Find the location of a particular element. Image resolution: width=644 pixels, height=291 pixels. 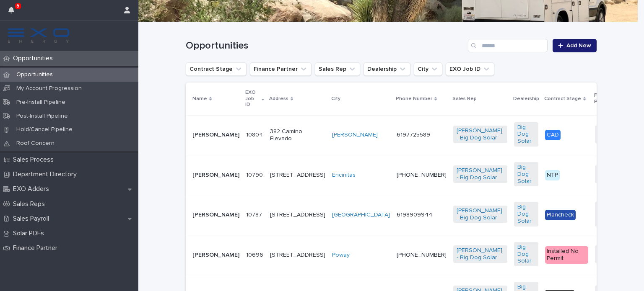

div: CAD is located at coordinates (553, 135).